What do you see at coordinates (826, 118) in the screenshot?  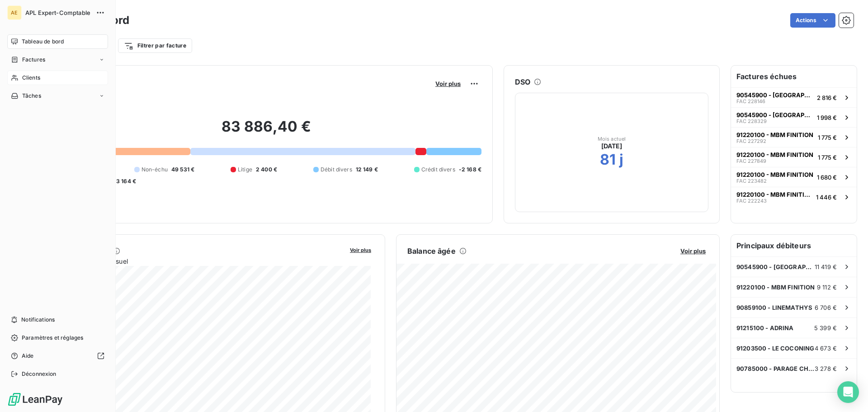 I see `span: 1 998 €` at bounding box center [826, 118].